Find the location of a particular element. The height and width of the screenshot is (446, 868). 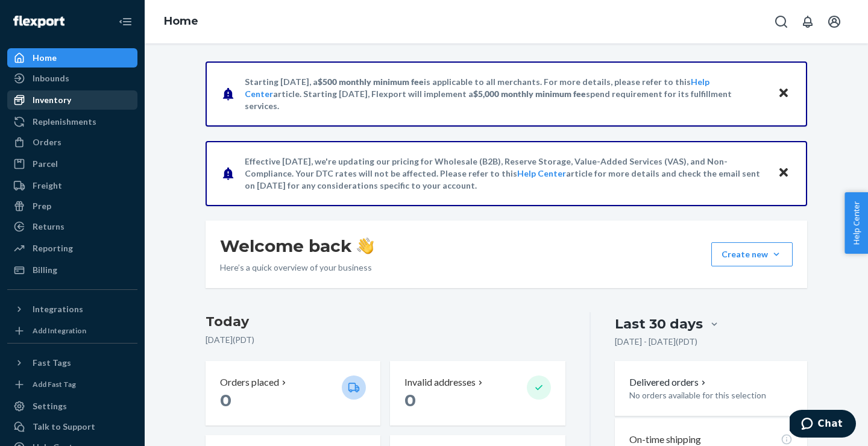

div: Reporting is located at coordinates (52, 248).